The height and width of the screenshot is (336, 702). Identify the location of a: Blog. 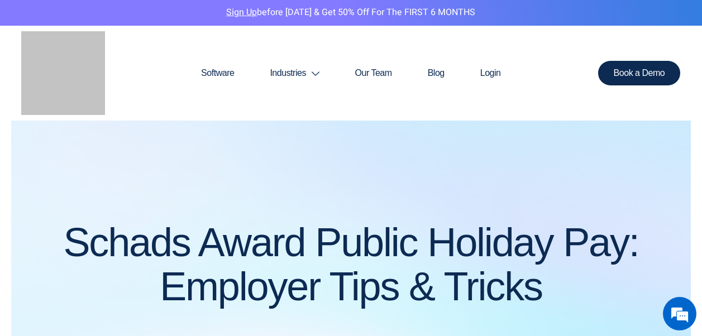
(436, 73).